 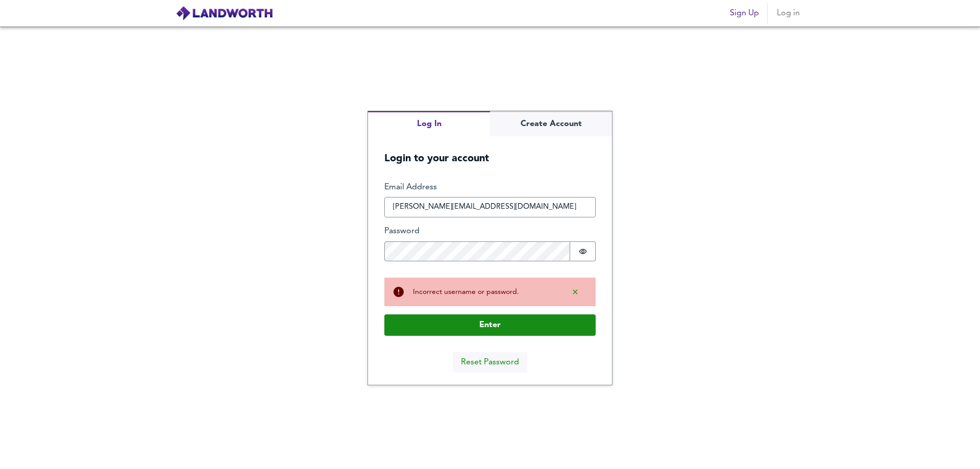 What do you see at coordinates (744, 13) in the screenshot?
I see `button: Sign Up` at bounding box center [744, 13].